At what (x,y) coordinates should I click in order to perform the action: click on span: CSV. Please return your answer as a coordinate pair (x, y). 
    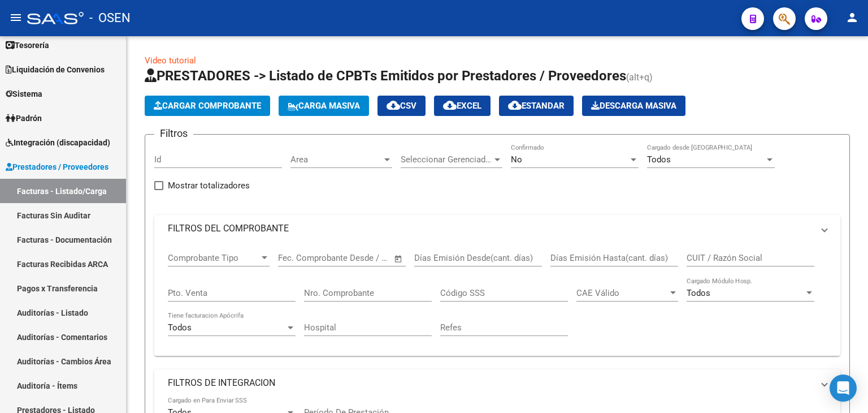
    Looking at the image, I should click on (401, 106).